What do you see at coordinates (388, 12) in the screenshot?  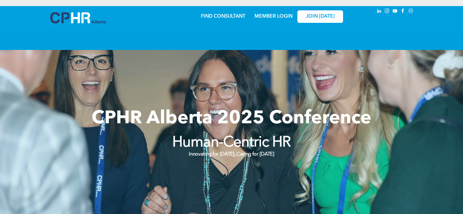 I see `a: instagram` at bounding box center [388, 12].